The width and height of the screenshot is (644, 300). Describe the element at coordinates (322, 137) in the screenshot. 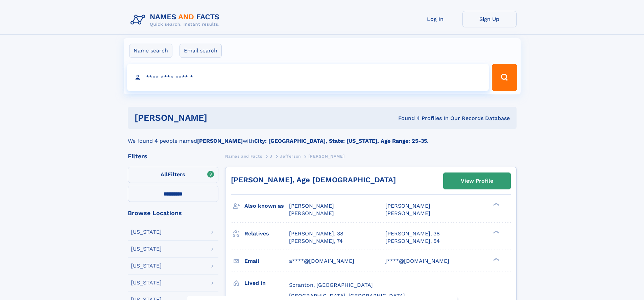

I see `div: We found 4 people named with .` at that location.